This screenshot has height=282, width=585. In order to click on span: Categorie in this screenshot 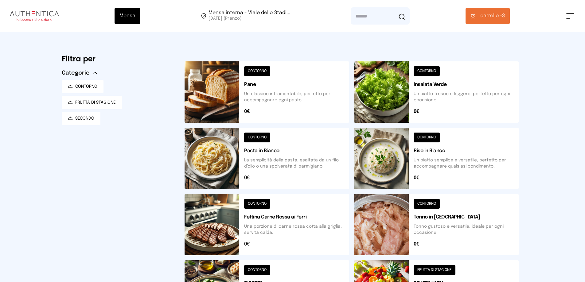, I will do `click(76, 73)`.